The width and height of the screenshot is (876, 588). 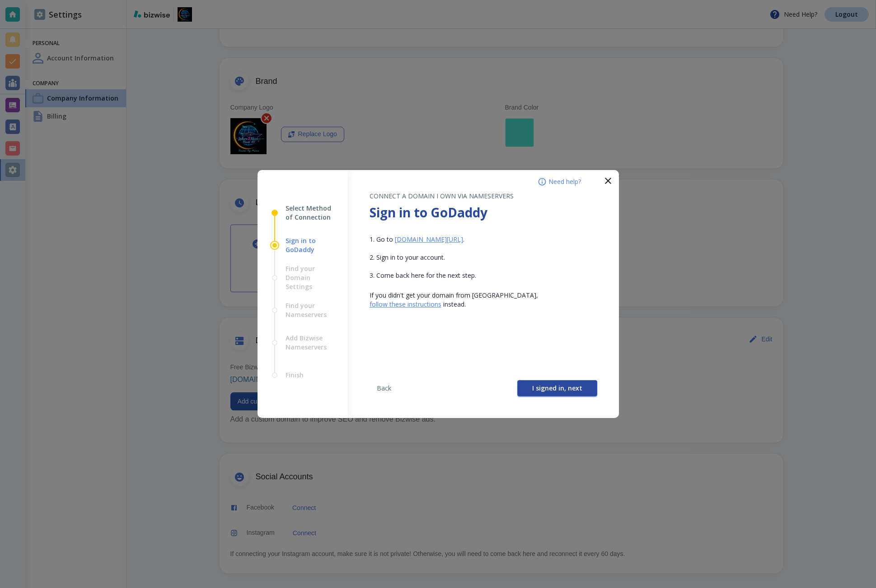 What do you see at coordinates (311, 213) in the screenshot?
I see `span: Select Method of Connection` at bounding box center [311, 213].